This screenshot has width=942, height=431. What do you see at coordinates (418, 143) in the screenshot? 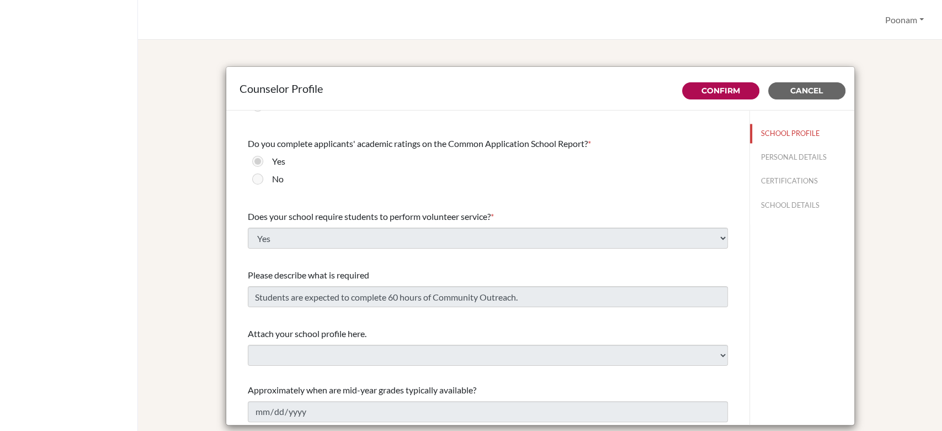
I see `span: Do you complete applicants' academic ratings on the Common Application School Report?` at bounding box center [418, 143].